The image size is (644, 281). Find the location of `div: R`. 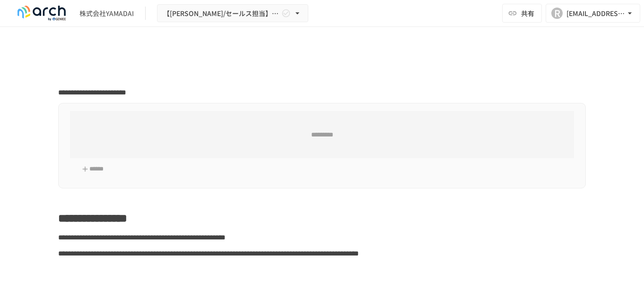

div: R is located at coordinates (557, 13).